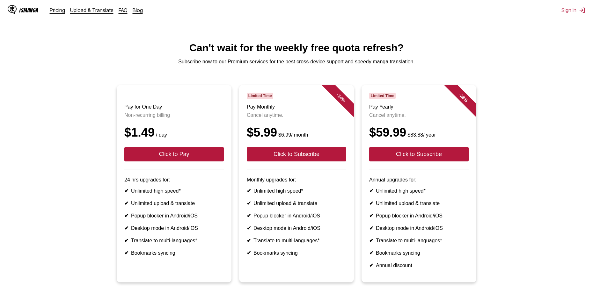 This screenshot has width=593, height=305. Describe the element at coordinates (582, 10) in the screenshot. I see `img: Sign out` at that location.